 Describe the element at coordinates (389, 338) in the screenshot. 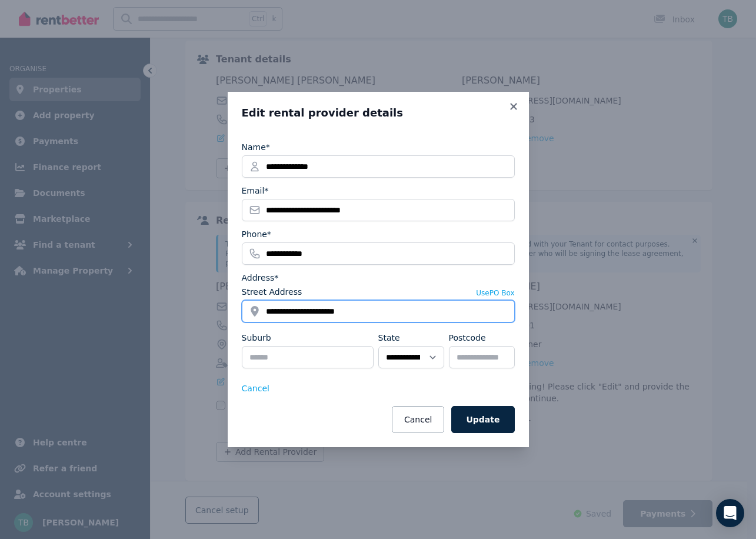

I see `label: State` at that location.